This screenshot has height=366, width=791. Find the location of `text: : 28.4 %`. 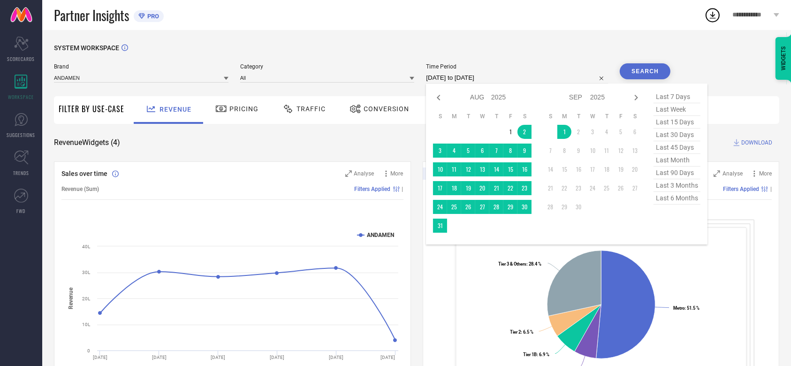

text: : 28.4 % is located at coordinates (519, 264).